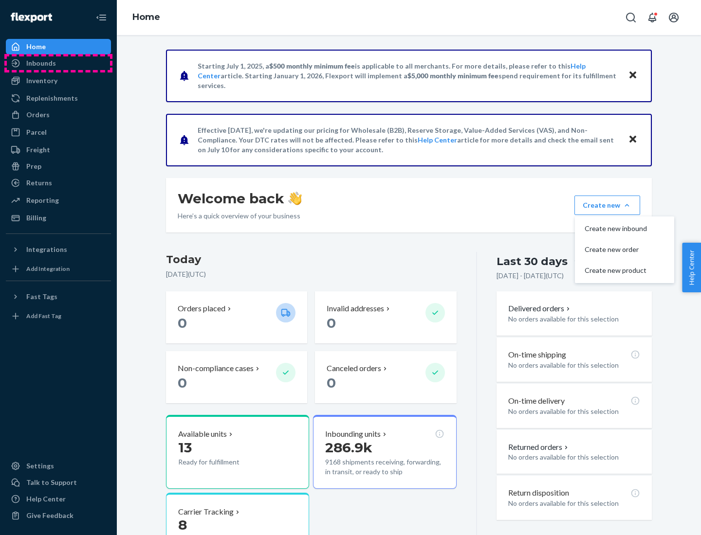 This screenshot has width=701, height=535. What do you see at coordinates (539, 447) in the screenshot?
I see `button: Returned orders` at bounding box center [539, 447].